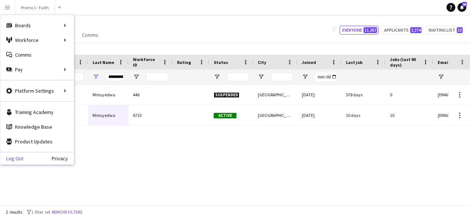 The image size is (470, 218). Describe the element at coordinates (41, 211) in the screenshot. I see `span: 1 filter set` at that location.